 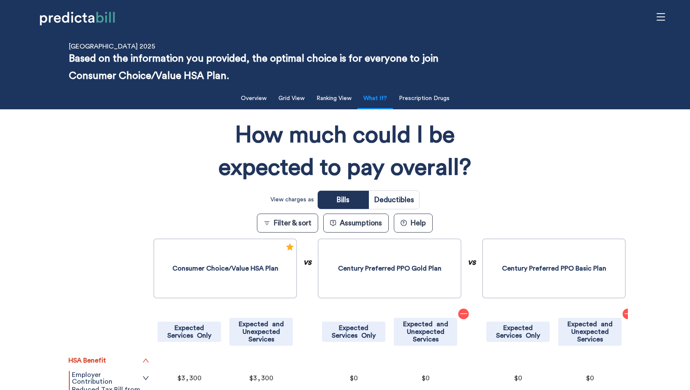 I want to click on a: Employer Contribution, so click(x=110, y=378).